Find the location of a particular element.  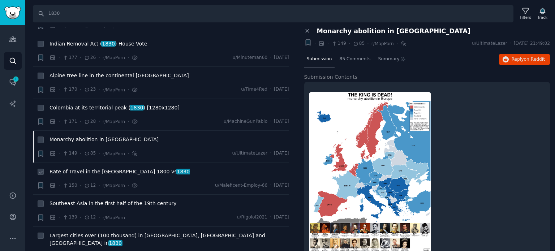

span: u/Maleficent-Employ-66 is located at coordinates (241, 186).